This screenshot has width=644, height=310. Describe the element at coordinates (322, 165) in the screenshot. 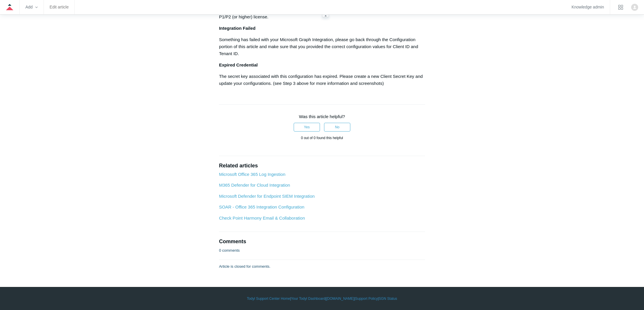

I see `h2: Related articles` at that location.